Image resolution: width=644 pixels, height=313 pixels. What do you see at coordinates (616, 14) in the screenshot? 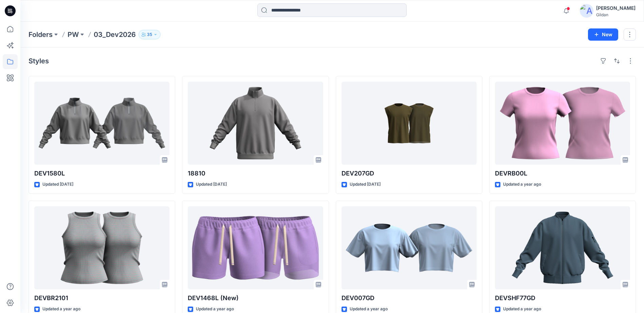
I see `div: Gildan` at bounding box center [616, 14].